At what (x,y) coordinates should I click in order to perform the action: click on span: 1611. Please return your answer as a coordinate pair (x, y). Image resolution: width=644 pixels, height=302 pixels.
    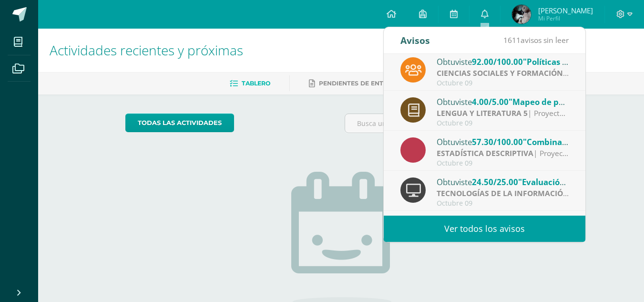
    Looking at the image, I should click on (512, 40).